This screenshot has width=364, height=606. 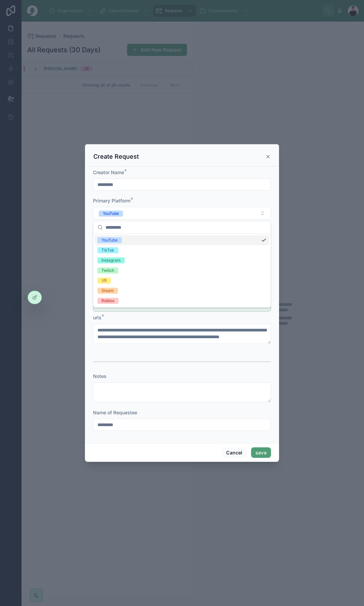 What do you see at coordinates (112, 200) in the screenshot?
I see `span: Primary Platform` at bounding box center [112, 200].